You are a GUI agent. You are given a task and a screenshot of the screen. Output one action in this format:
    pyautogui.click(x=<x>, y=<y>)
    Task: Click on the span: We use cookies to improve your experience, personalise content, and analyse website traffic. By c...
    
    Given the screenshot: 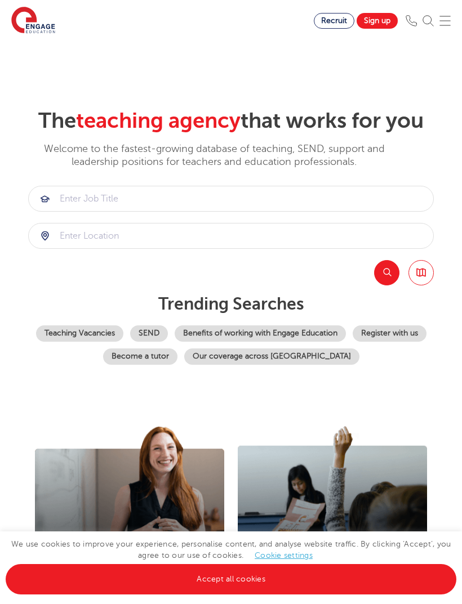 What is the action you would take?
    pyautogui.click(x=231, y=562)
    